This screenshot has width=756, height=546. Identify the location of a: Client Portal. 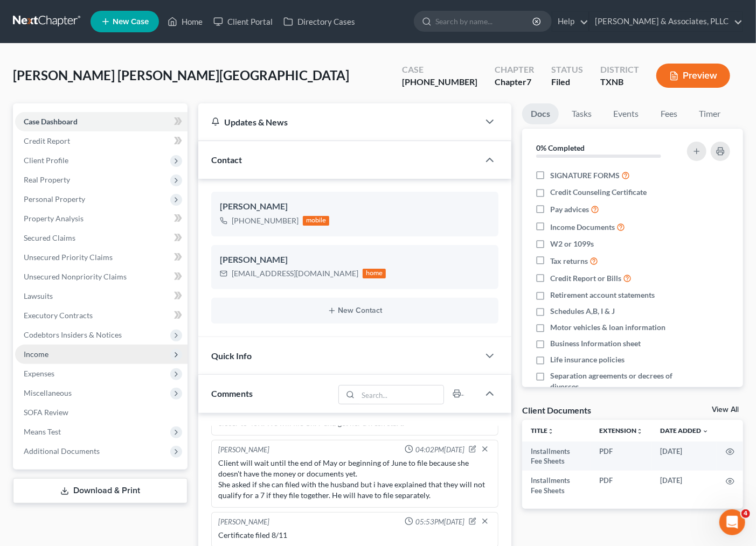
(243, 22).